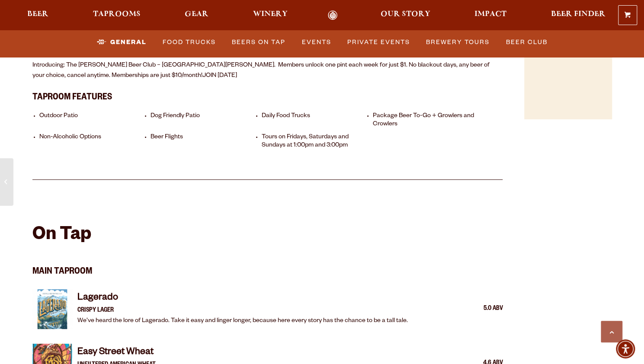  Describe the element at coordinates (315, 121) in the screenshot. I see `li: Daily Food Trucks` at that location.